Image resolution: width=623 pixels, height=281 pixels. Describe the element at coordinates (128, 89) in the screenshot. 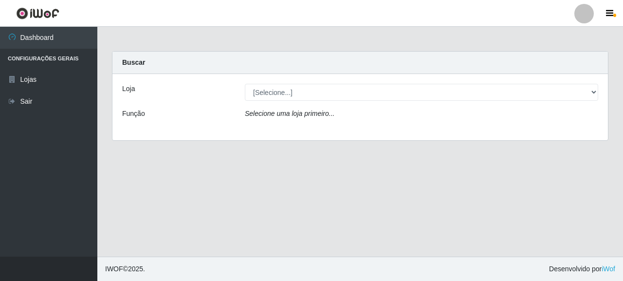

I see `label: Loja` at that location.